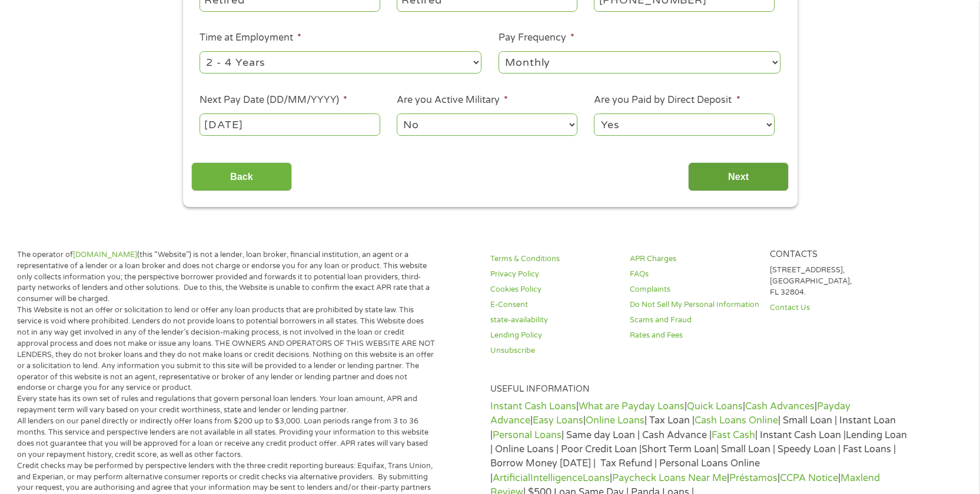  What do you see at coordinates (700, 274) in the screenshot?
I see `a: FAQs` at bounding box center [700, 274].